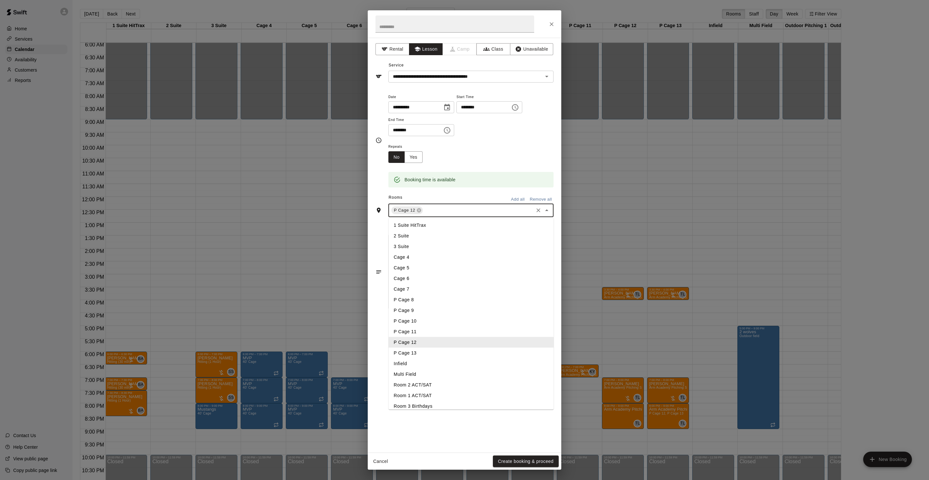 The width and height of the screenshot is (929, 480). What do you see at coordinates (515, 107) in the screenshot?
I see `button: Choose time, selected time is 4:30 PM` at bounding box center [515, 107].